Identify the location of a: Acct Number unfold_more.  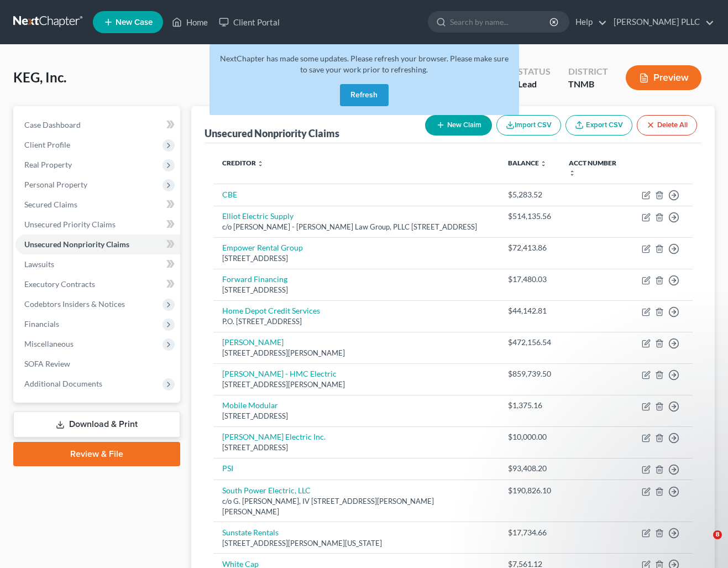
(593, 168).